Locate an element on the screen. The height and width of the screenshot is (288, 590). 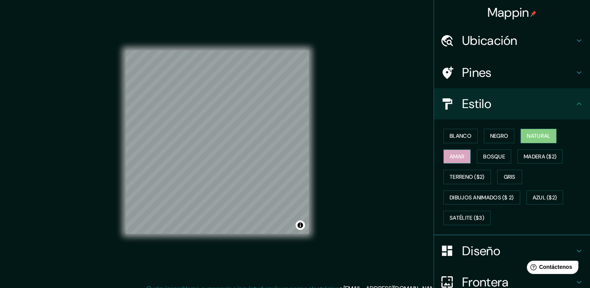
font: Blanco is located at coordinates (461, 136).